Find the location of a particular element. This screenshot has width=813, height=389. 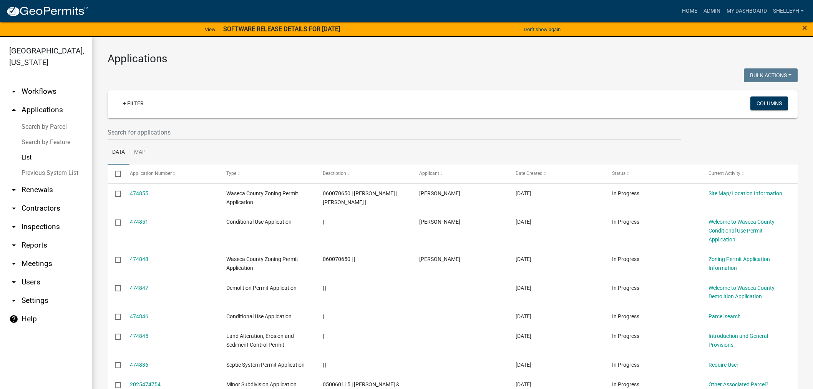

datatable-header-cell: Application Number is located at coordinates (170, 174).